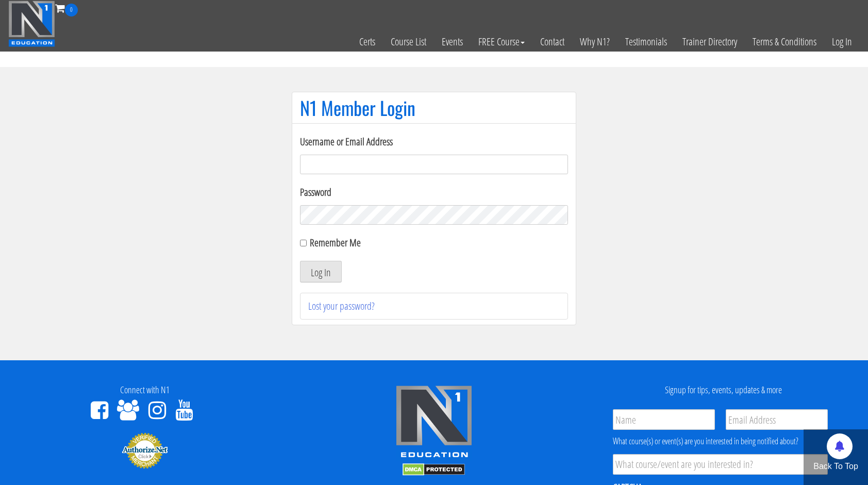 The image size is (868, 485). Describe the element at coordinates (784, 42) in the screenshot. I see `a: Terms & Conditions` at that location.